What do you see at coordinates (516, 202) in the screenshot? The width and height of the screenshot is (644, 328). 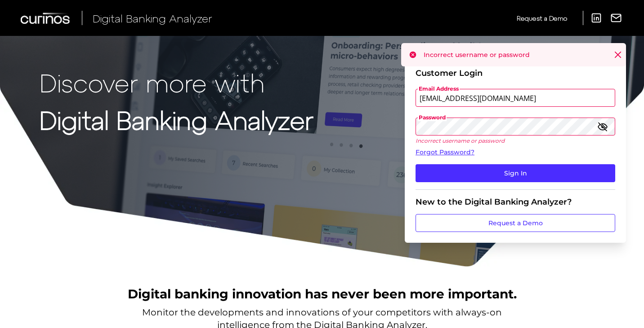 I see `div: New to the Digital Banking Analyzer?` at bounding box center [516, 202].